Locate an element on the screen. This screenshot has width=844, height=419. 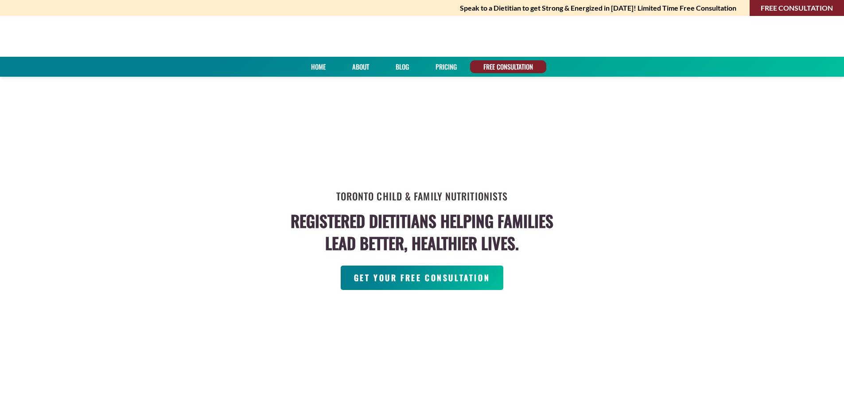
a: FREE CONSULTATION is located at coordinates (508, 66).